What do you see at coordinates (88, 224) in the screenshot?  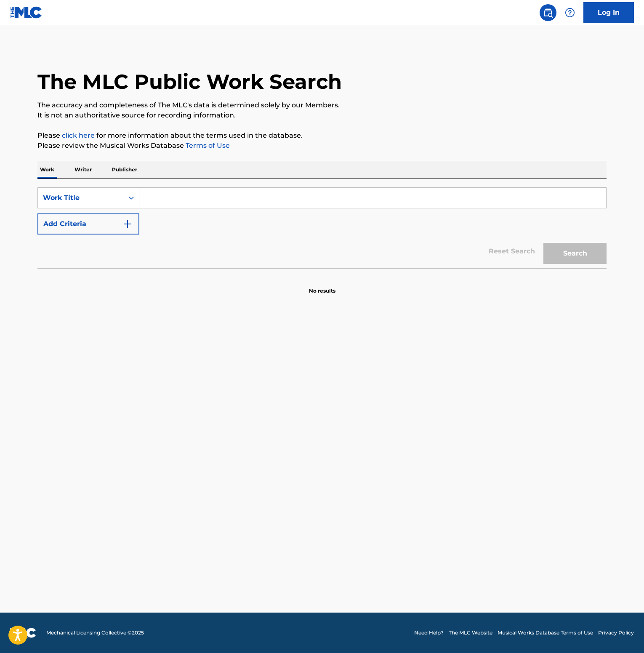 I see `button: Add Criteria` at bounding box center [88, 224].